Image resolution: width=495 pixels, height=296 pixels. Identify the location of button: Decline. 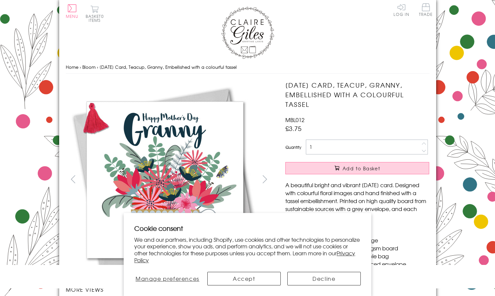
(324, 279).